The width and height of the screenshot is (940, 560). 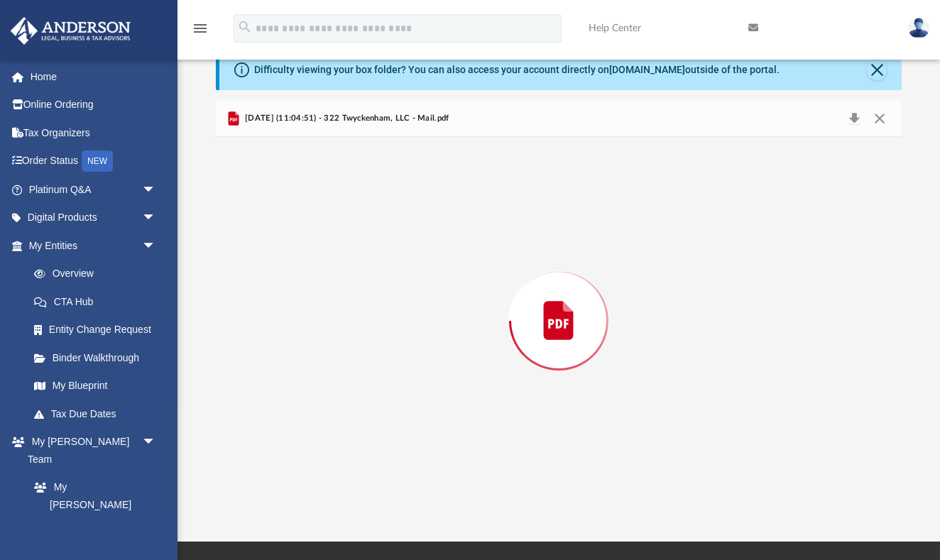 What do you see at coordinates (99, 413) in the screenshot?
I see `a: Tax Due Dates` at bounding box center [99, 413].